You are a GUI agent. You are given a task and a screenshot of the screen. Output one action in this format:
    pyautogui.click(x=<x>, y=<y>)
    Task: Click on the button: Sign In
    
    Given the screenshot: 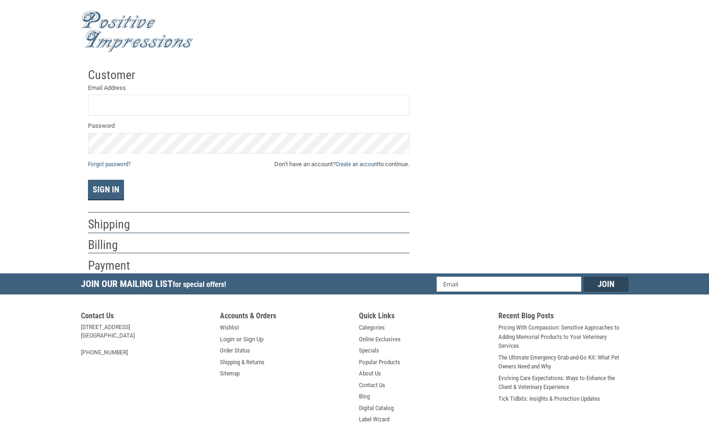 What is the action you would take?
    pyautogui.click(x=106, y=190)
    